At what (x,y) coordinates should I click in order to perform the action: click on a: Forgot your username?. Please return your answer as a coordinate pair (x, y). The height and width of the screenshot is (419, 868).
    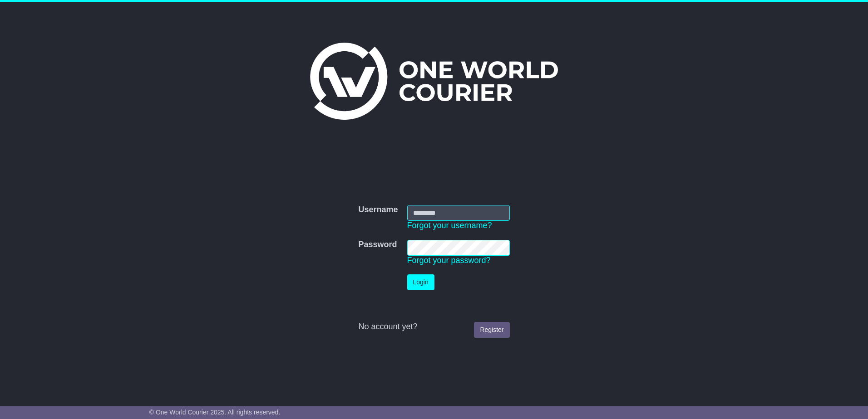
    Looking at the image, I should click on (449, 226).